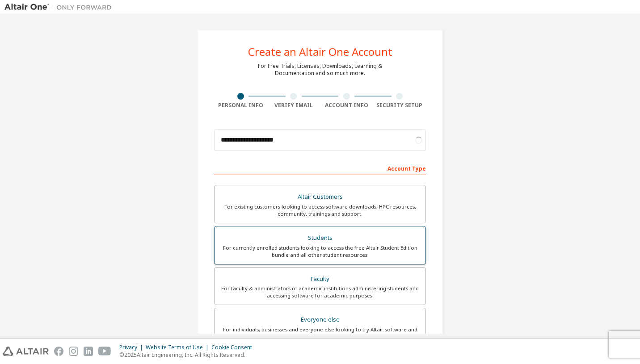 Image resolution: width=640 pixels, height=364 pixels. Describe the element at coordinates (320, 238) in the screenshot. I see `div: Students` at that location.